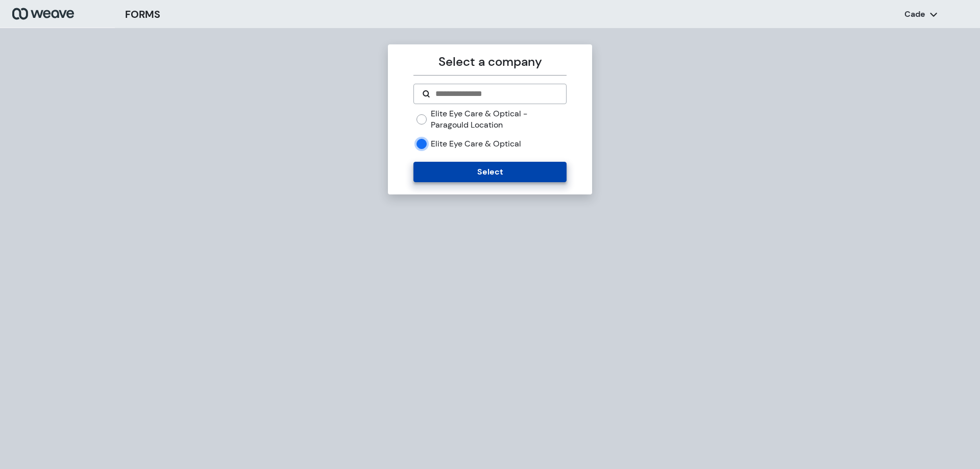 The width and height of the screenshot is (980, 469). What do you see at coordinates (915, 14) in the screenshot?
I see `p: Cade` at bounding box center [915, 14].